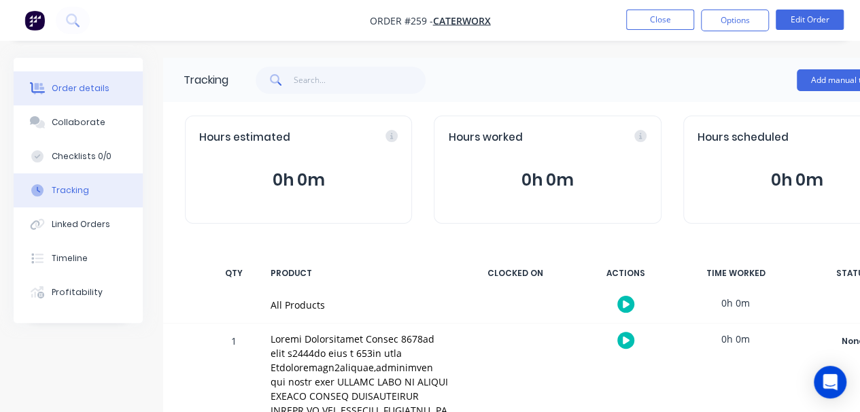 This screenshot has height=412, width=860. Describe the element at coordinates (485, 137) in the screenshot. I see `span: Hours worked` at that location.